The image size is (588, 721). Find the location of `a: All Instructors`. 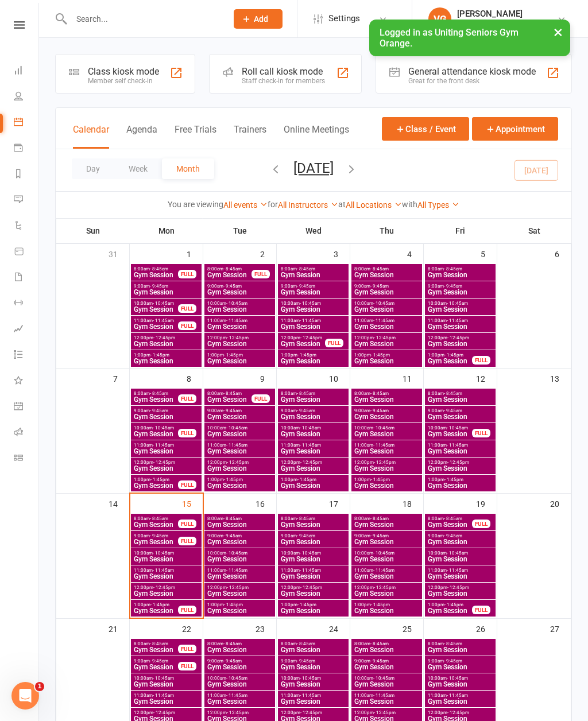

a: All Instructors is located at coordinates (308, 205).